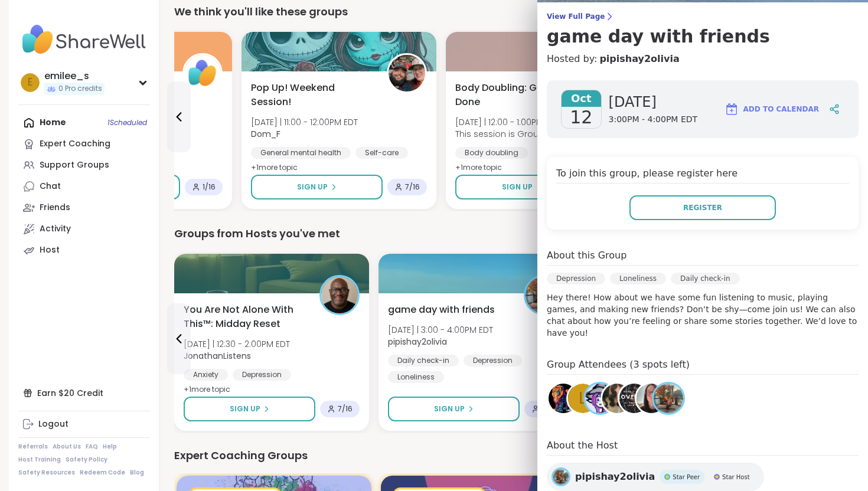 This screenshot has height=491, width=868. I want to click on a: Tiffanyaka, so click(600, 399).